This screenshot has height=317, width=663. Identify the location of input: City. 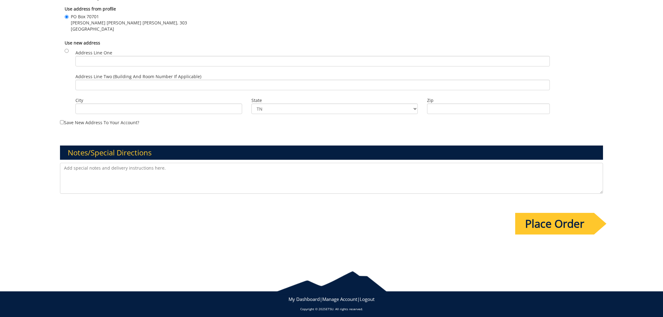
(159, 109).